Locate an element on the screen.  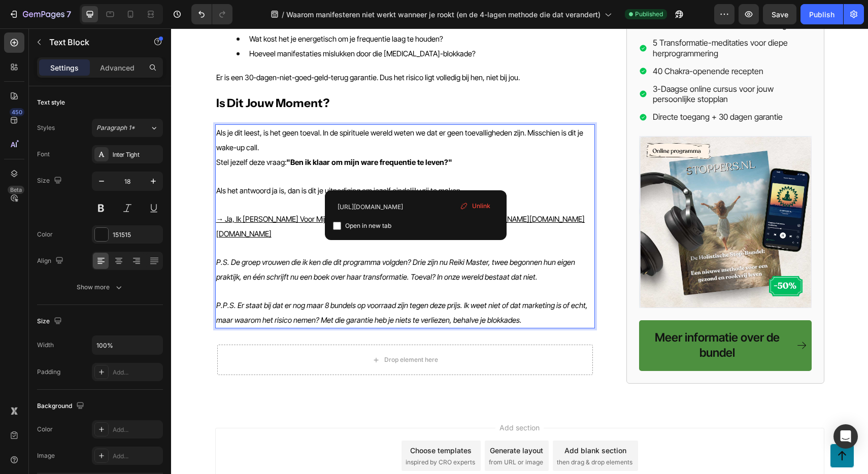
span: Stel jezelf deze vraag: is located at coordinates (163, 134).